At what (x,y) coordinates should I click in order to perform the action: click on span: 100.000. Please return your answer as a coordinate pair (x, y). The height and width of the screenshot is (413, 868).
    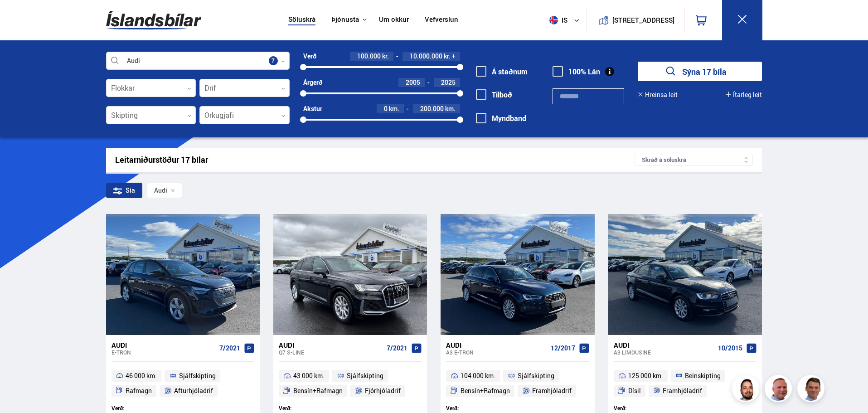
    Looking at the image, I should click on (369, 55).